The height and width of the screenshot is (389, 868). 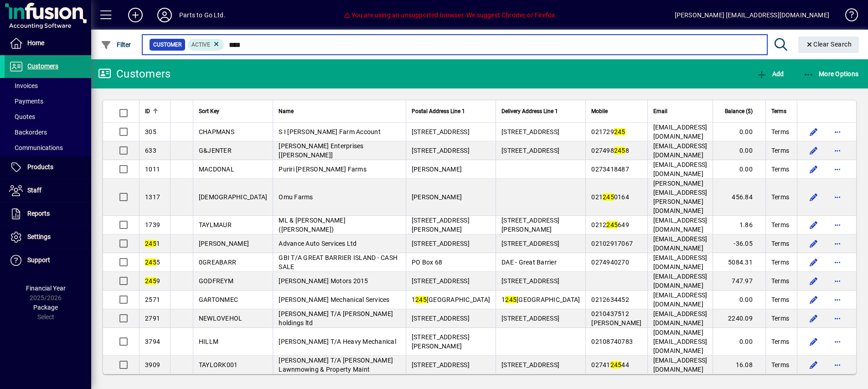 What do you see at coordinates (116, 45) in the screenshot?
I see `span: Filter` at bounding box center [116, 45].